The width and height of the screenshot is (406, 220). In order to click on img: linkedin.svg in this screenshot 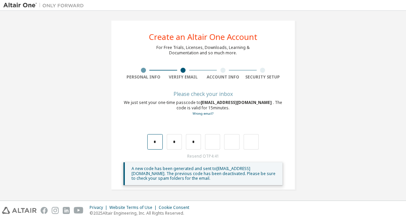, I will do `click(66, 210)`.